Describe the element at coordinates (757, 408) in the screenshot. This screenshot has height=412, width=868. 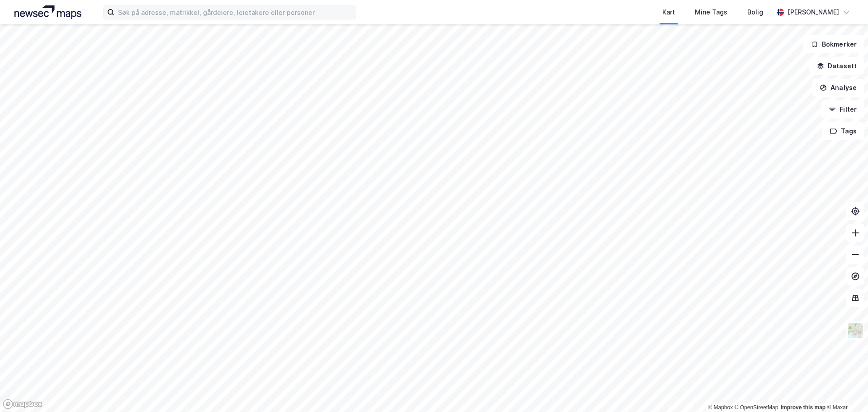
I see `a: OpenStreetMap` at that location.